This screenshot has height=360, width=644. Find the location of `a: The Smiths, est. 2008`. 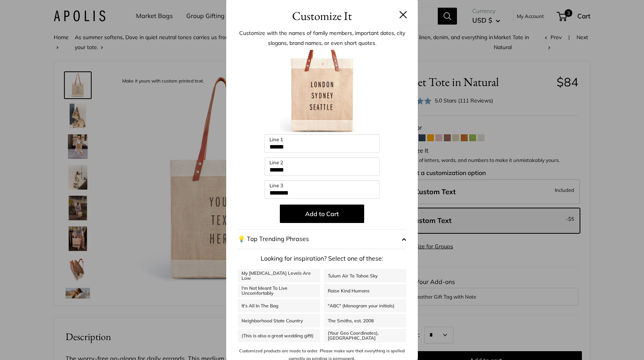

a: The Smiths, est. 2008 is located at coordinates (365, 320).